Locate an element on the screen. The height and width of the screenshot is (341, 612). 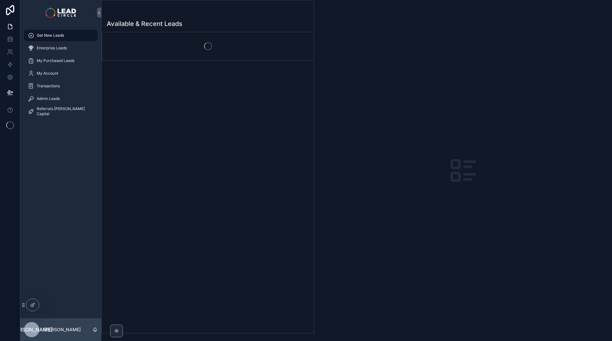
a: My Account is located at coordinates (61, 73).